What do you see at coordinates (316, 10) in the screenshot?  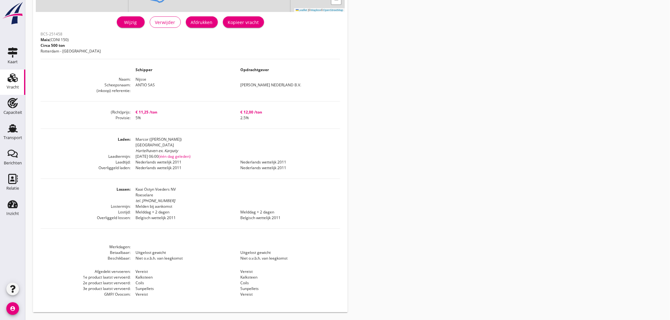 I see `a: Mapbox` at bounding box center [316, 10].